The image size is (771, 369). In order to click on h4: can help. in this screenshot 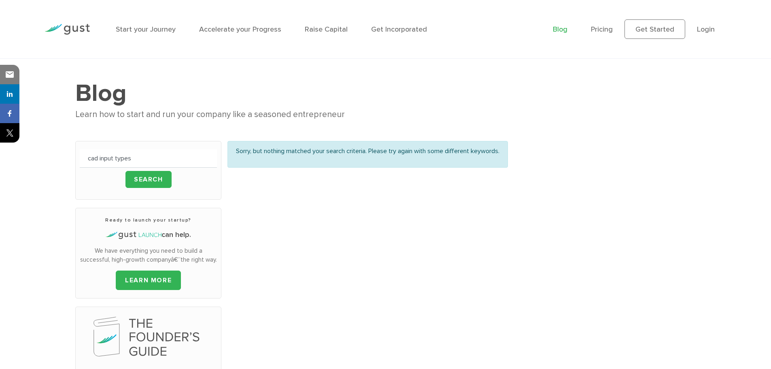, I will do `click(148, 235)`.